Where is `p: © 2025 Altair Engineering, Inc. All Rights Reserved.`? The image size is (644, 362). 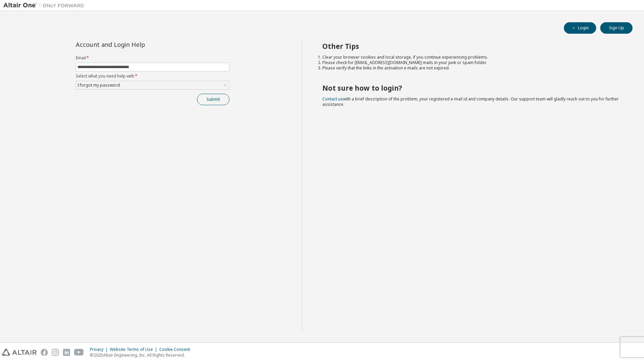 p: © 2025 Altair Engineering, Inc. All Rights Reserved. is located at coordinates (142, 355).